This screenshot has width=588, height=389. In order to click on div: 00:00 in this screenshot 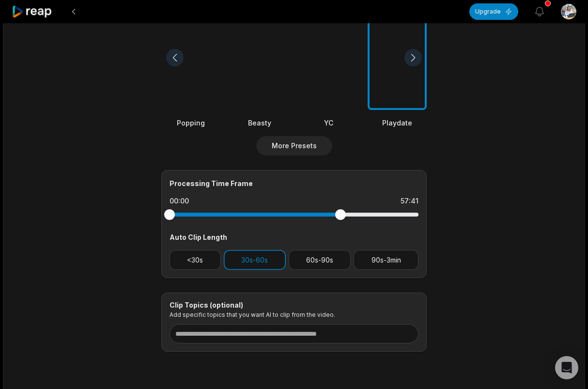, I will do `click(179, 201)`.